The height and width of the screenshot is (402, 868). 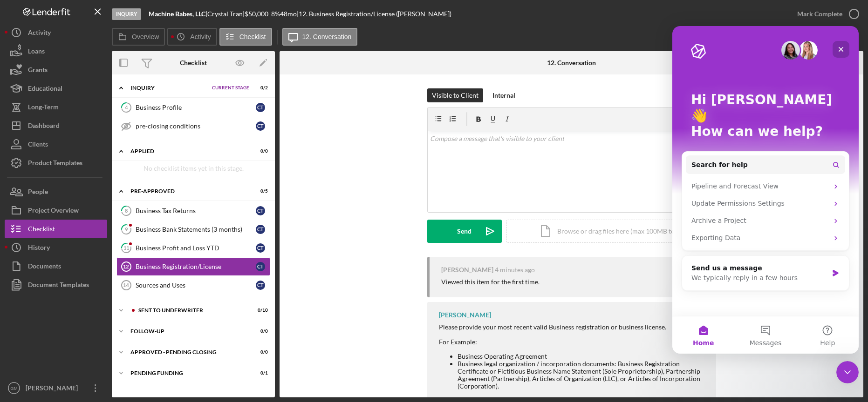 I want to click on div: Business Registration/License, so click(x=196, y=267).